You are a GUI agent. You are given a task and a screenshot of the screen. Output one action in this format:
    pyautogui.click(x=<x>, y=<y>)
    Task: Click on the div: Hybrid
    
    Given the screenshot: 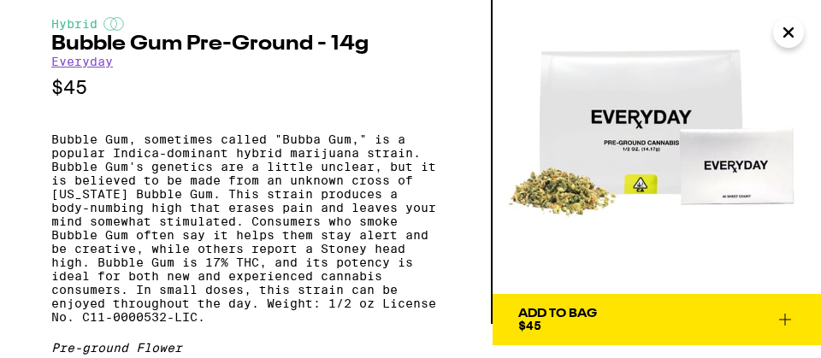 What is the action you would take?
    pyautogui.click(x=245, y=24)
    